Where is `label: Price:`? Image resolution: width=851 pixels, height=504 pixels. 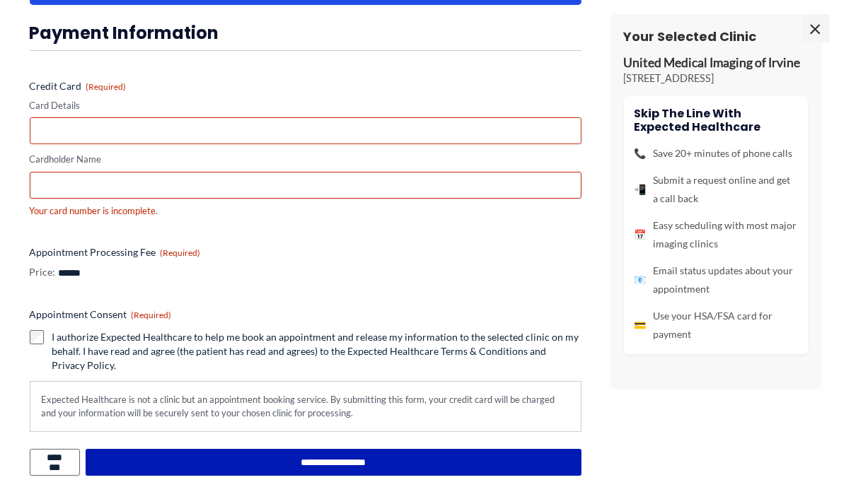
label: Price: is located at coordinates (43, 272).